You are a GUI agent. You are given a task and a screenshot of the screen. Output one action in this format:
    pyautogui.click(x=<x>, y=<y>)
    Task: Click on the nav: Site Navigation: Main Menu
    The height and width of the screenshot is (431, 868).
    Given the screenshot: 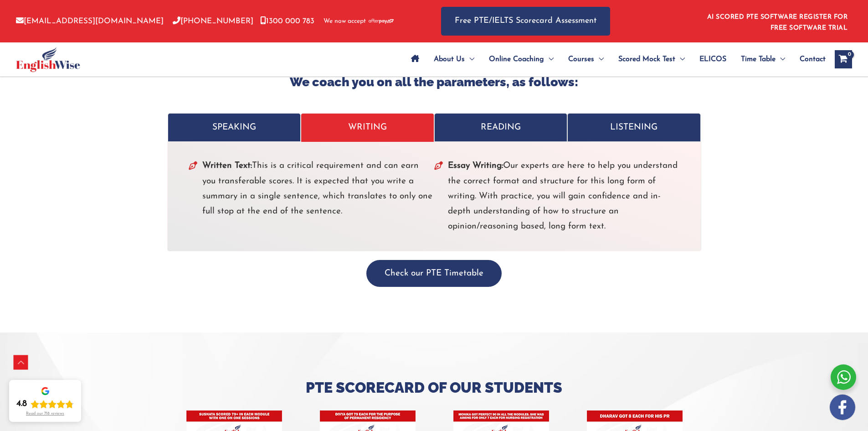 What is the action you would take?
    pyautogui.click(x=615, y=59)
    